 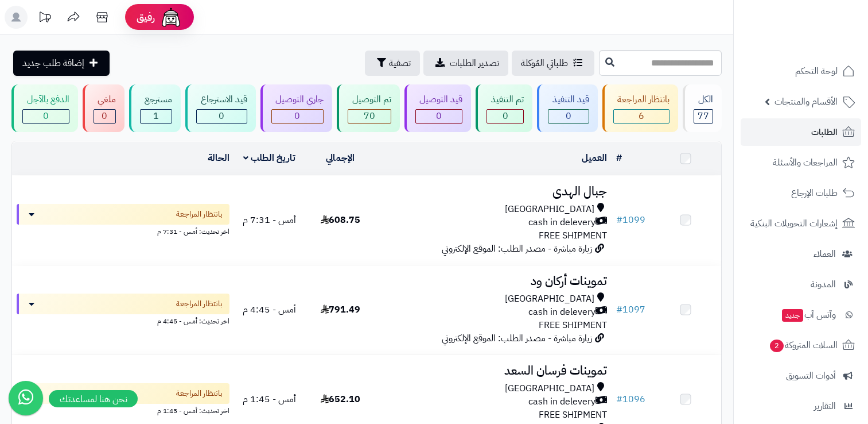 What do you see at coordinates (811, 375) in the screenshot?
I see `span: أدوات التسويق` at bounding box center [811, 375].